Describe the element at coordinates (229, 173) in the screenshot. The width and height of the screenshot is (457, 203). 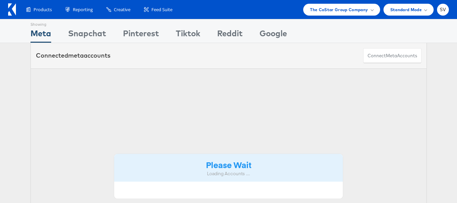
I see `div: Loading Accounts ....` at that location.